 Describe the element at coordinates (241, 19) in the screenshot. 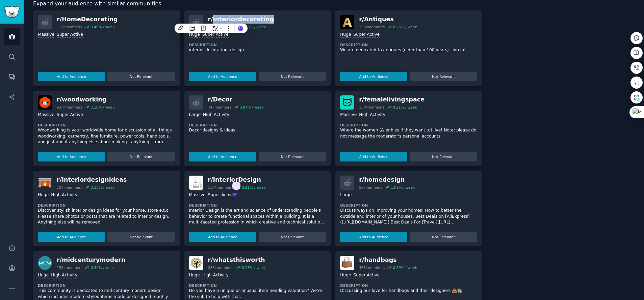

I see `div: r/ interiordecorating` at that location.